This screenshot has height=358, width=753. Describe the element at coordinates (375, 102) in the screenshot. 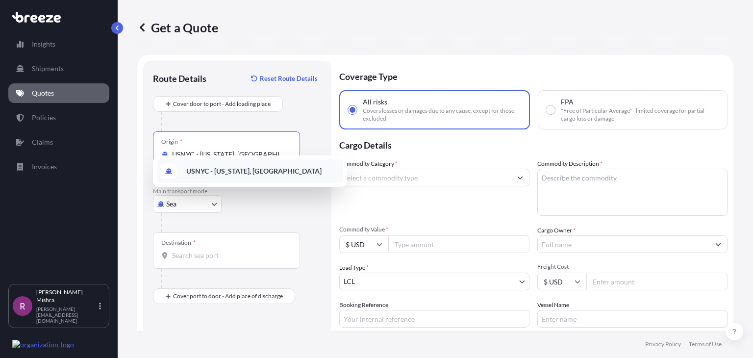

I see `span: All risks` at that location.